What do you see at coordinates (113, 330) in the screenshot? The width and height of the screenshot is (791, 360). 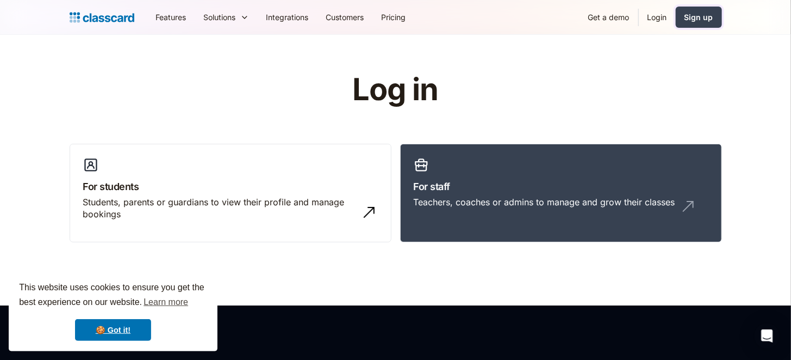 I see `a: dismiss cookie message` at bounding box center [113, 330].